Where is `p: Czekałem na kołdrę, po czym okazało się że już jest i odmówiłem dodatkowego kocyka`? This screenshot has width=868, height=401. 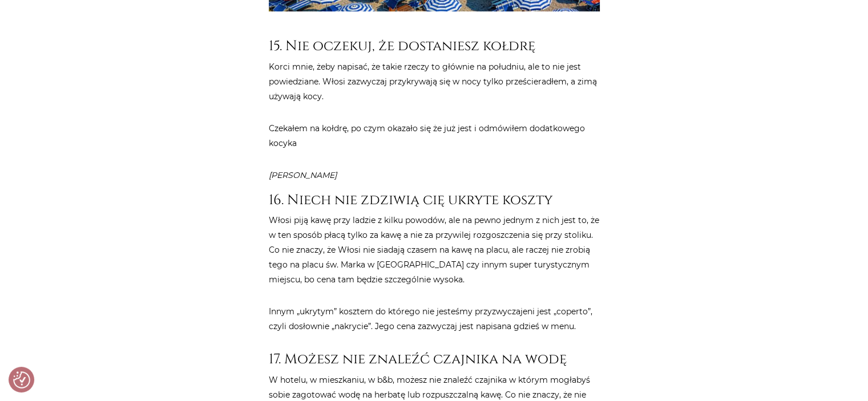
p: Czekałem na kołdrę, po czym okazało się że już jest i odmówiłem dodatkowego kocyka is located at coordinates (434, 136).